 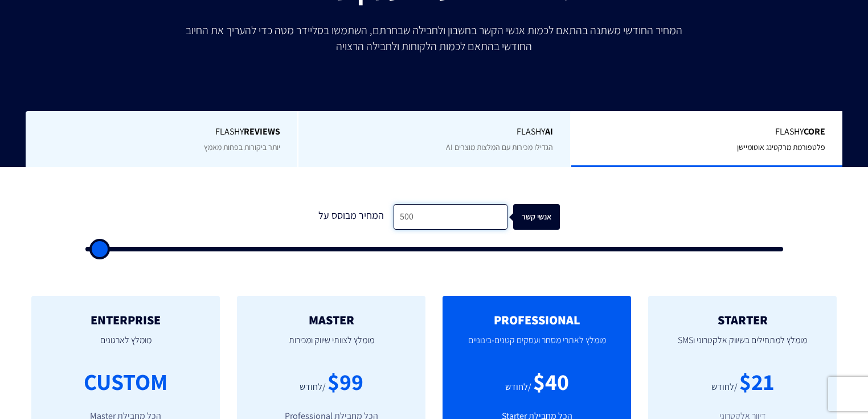 What do you see at coordinates (543, 217) in the screenshot?
I see `div: אנשי קשר` at bounding box center [543, 217].